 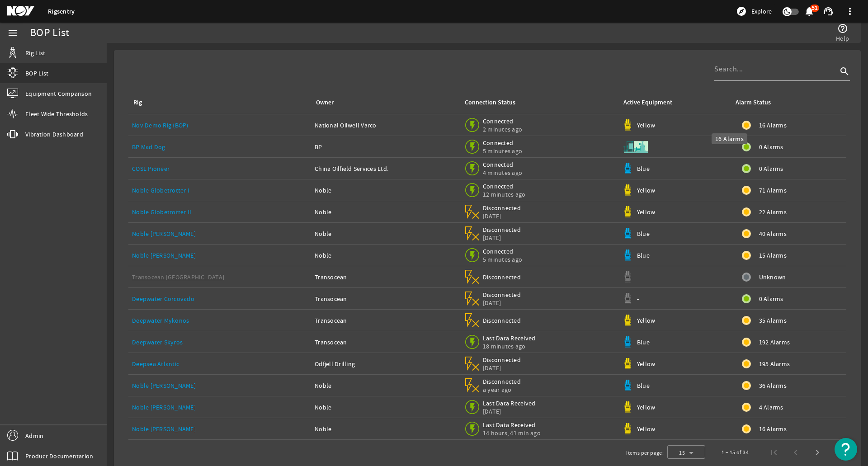 I want to click on span: Help, so click(x=842, y=38).